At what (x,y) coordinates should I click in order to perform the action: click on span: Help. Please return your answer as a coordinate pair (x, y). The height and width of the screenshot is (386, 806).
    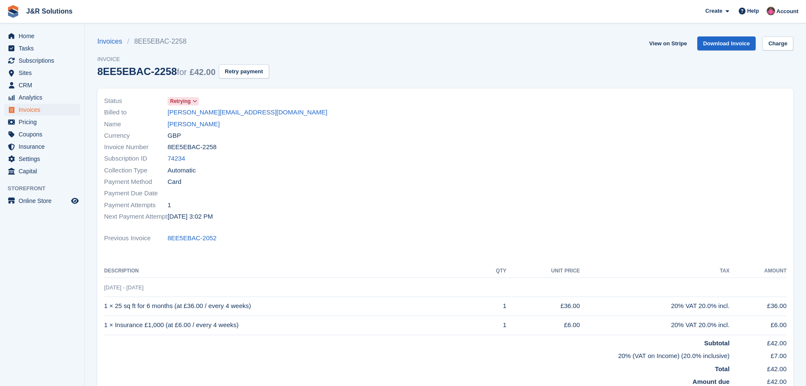
    Looking at the image, I should click on (753, 11).